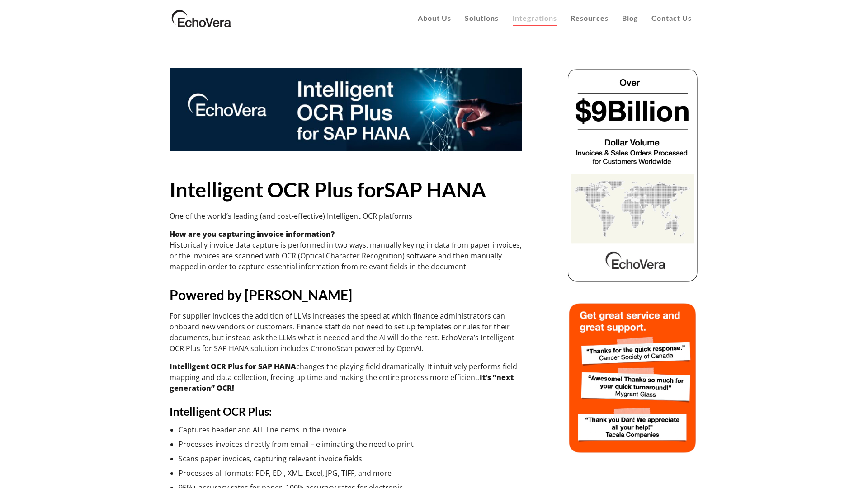  I want to click on h4: Intelligent OCR Plus:, so click(346, 411).